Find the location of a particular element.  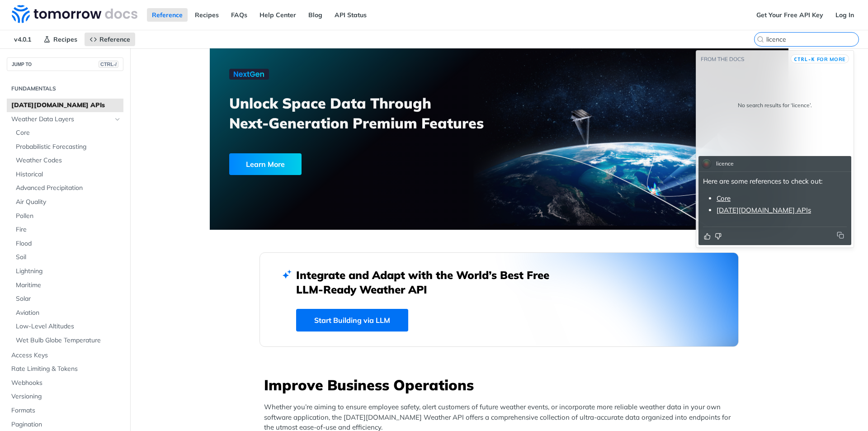

a: Weather Codes is located at coordinates (67, 161).